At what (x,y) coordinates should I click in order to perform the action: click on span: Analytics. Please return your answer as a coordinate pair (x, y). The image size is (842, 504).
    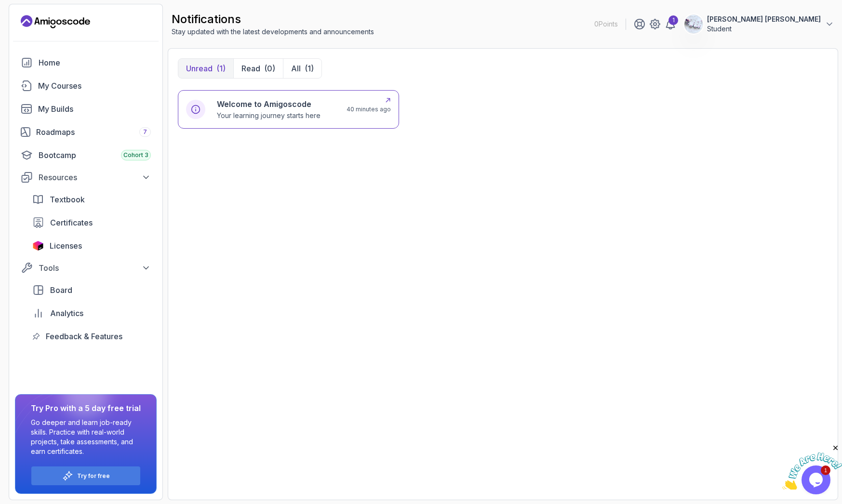
    Looking at the image, I should click on (67, 313).